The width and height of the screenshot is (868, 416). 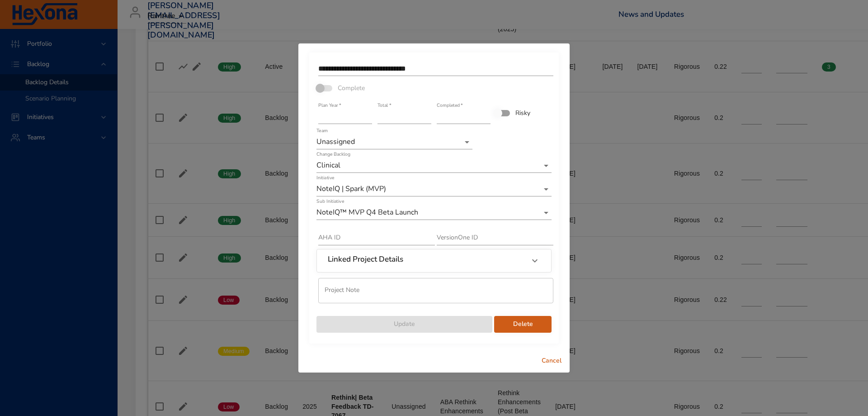 I want to click on label: Team, so click(x=322, y=130).